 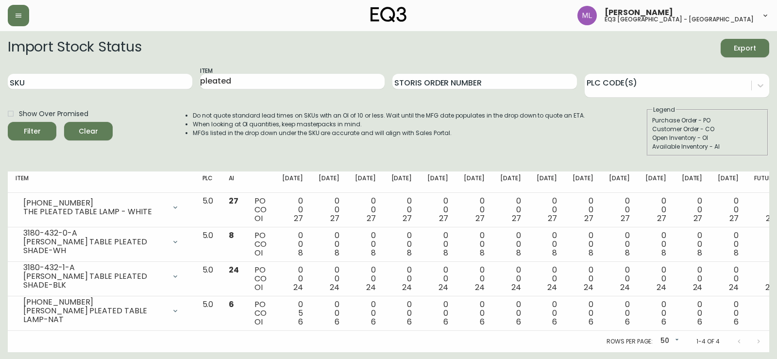 What do you see at coordinates (669, 341) in the screenshot?
I see `div: 50` at bounding box center [669, 341].